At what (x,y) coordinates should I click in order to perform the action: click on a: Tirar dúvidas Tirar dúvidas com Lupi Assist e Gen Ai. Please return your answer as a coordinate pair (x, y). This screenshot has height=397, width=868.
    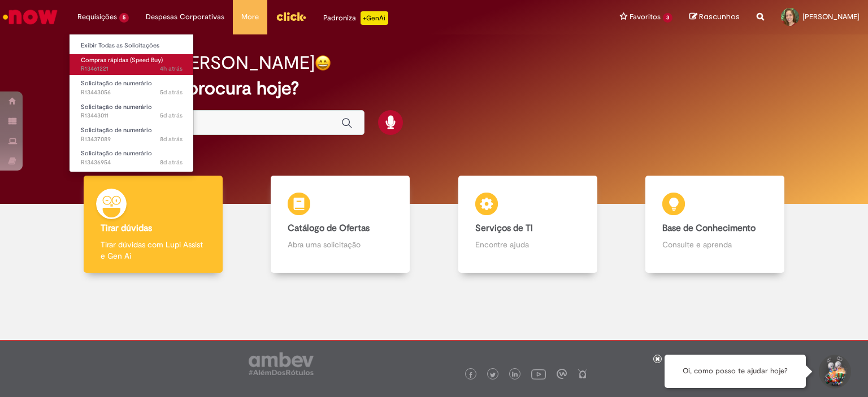
    Looking at the image, I should click on (153, 224).